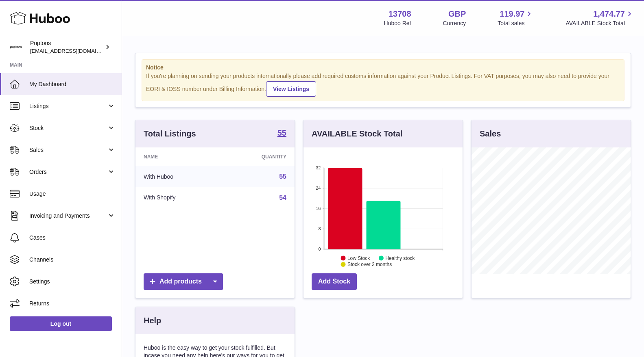 The width and height of the screenshot is (644, 357). Describe the element at coordinates (515, 18) in the screenshot. I see `a: 119.97 Total sales` at that location.